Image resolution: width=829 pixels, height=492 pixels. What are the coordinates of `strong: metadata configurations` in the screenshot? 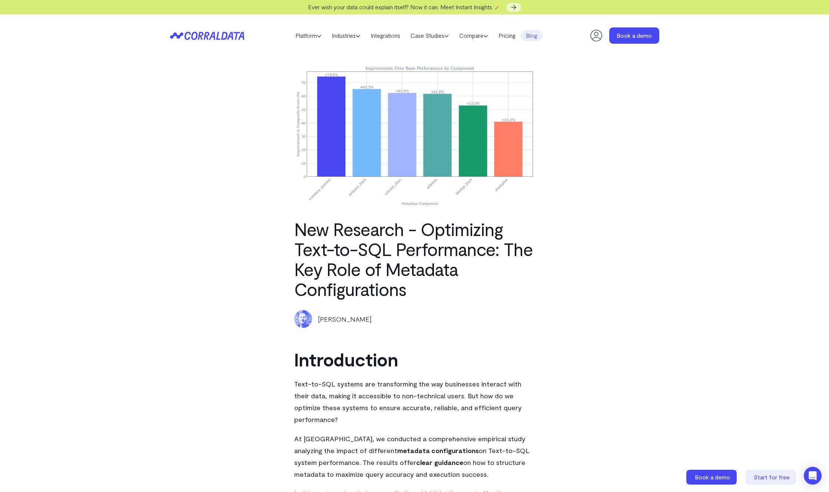 It's located at (438, 451).